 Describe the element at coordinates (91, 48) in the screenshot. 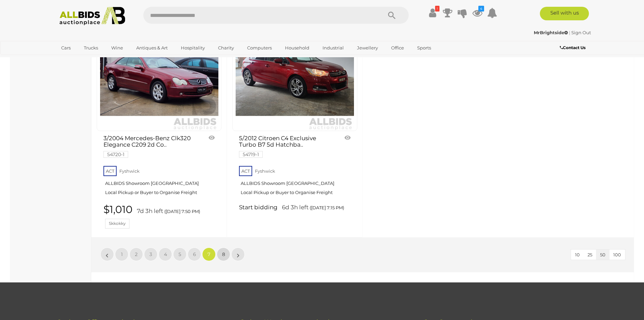

I see `a: Trucks` at that location.